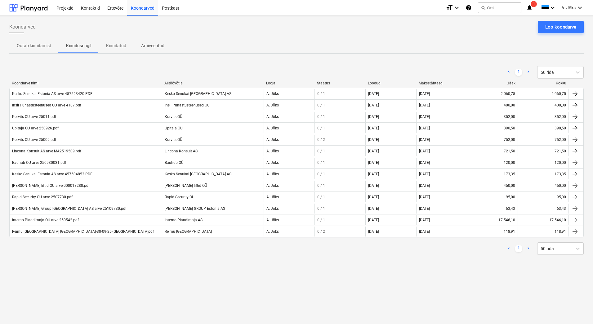 This screenshot has height=324, width=593. Describe the element at coordinates (34, 46) in the screenshot. I see `p: Ootab kinnitamist` at that location.